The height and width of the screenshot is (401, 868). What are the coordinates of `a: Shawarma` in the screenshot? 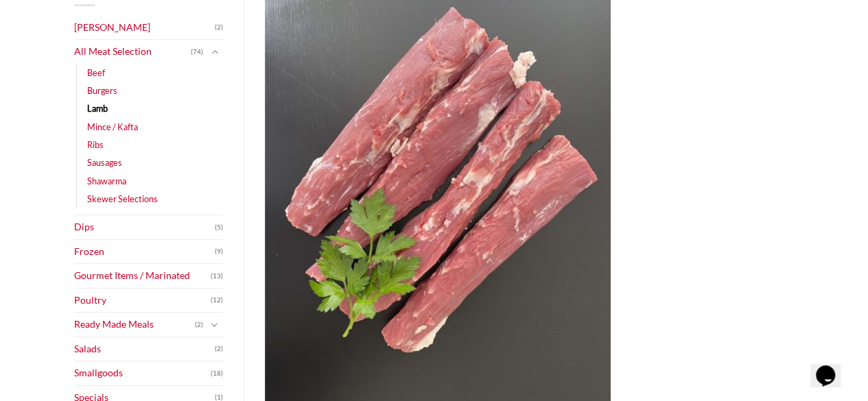 It's located at (106, 181).